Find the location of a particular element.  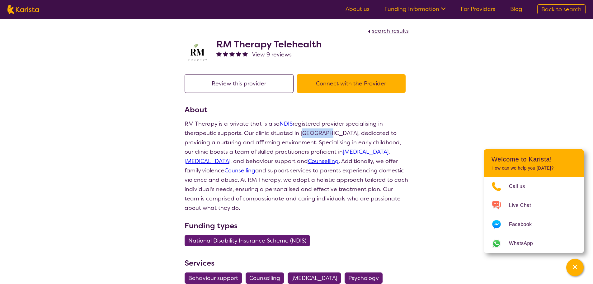

h3: About is located at coordinates (297, 110).